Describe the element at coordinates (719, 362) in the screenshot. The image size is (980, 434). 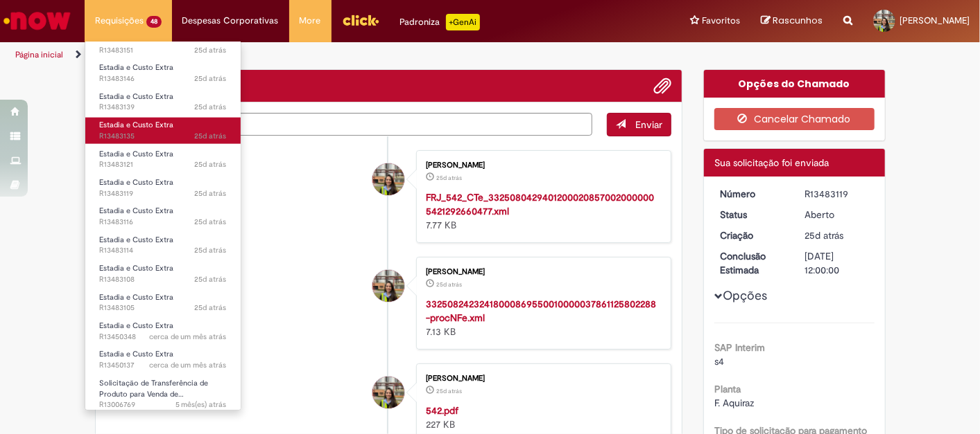
I see `span: s4` at that location.